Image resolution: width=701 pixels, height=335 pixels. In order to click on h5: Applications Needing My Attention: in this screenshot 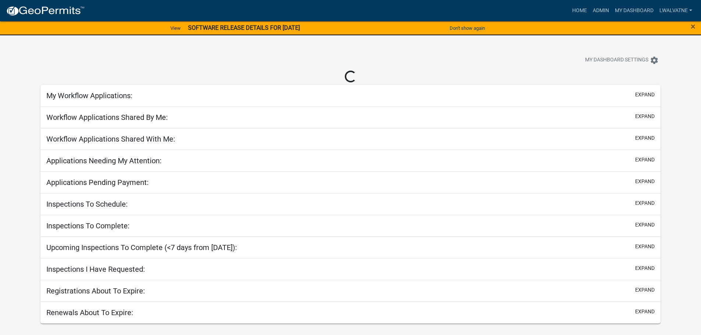, I will do `click(104, 161)`.